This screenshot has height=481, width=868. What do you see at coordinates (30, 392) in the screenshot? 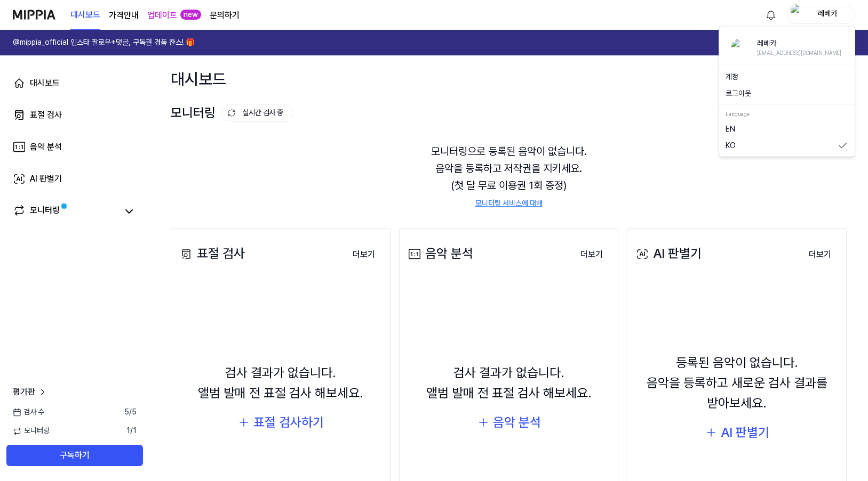
I see `a: 평가판` at bounding box center [30, 392].